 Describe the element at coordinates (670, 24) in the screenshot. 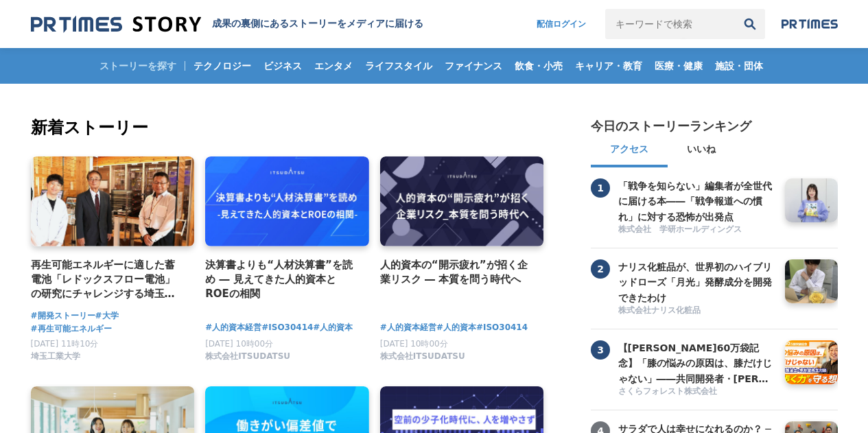

I see `input: キーワードで検索` at that location.